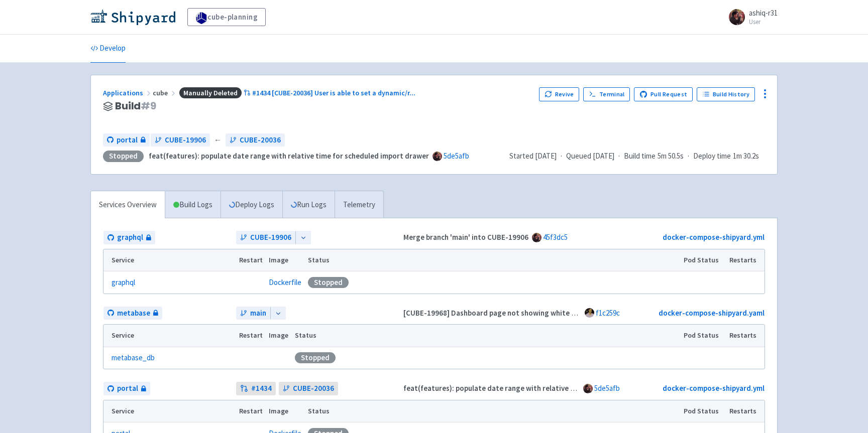 This screenshot has width=868, height=433. What do you see at coordinates (165, 93) in the screenshot?
I see `span: cube` at bounding box center [165, 93].